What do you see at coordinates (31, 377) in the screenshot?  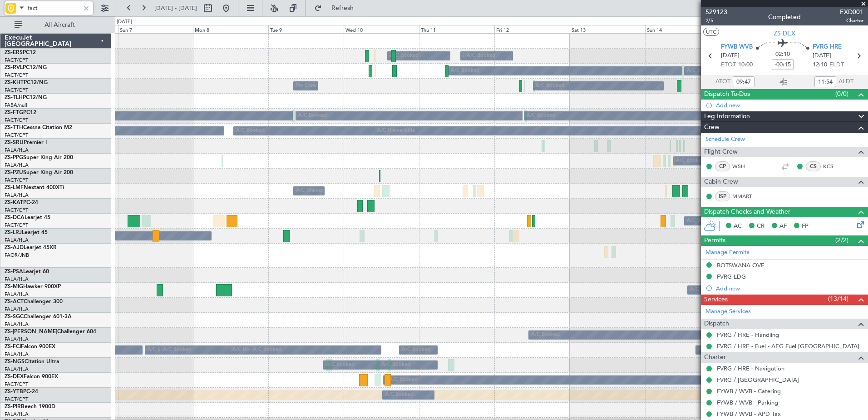 I see `a: ZS-DEXFalcon 900EX` at bounding box center [31, 377].